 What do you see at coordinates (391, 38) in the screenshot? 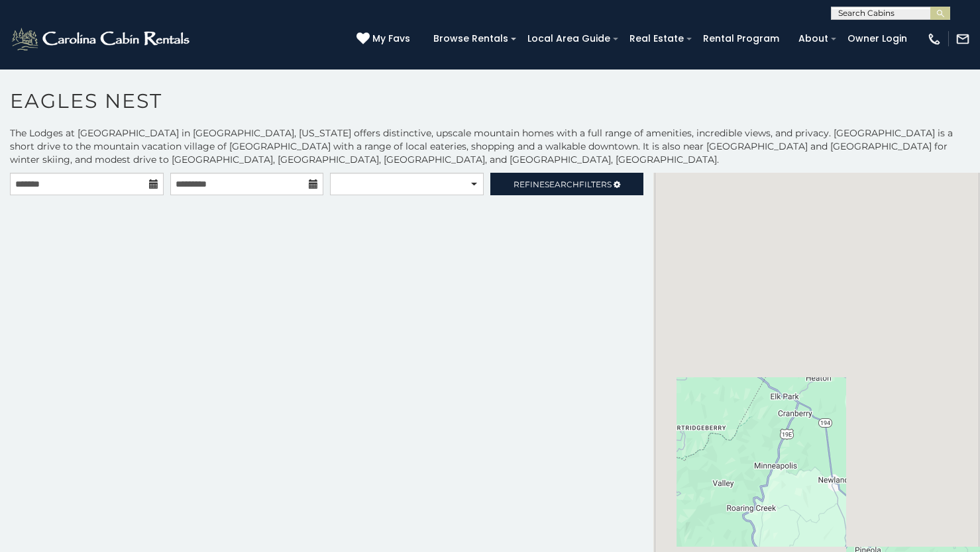
I see `span: My Favs` at bounding box center [391, 38].